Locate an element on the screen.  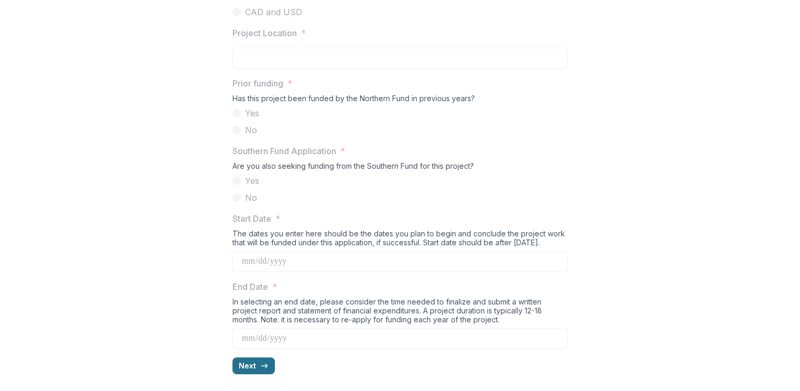
div: The dates you enter here should be the dates you plan to begin and conclude the project work that... is located at coordinates (400, 240).